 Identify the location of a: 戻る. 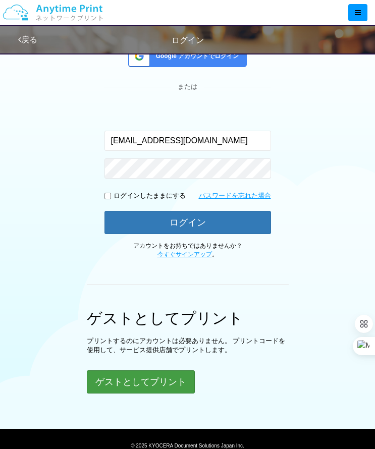
(28, 39).